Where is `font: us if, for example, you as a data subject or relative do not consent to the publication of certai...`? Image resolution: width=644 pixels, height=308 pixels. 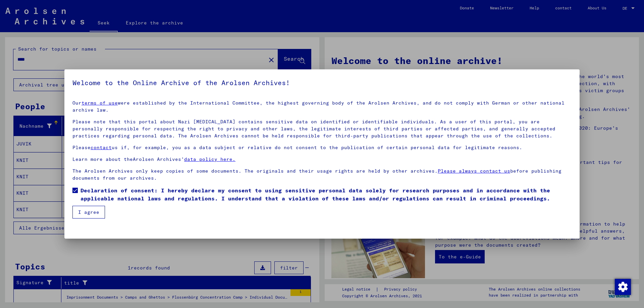
font: us if, for example, you as a data subject or relative do not consent to the publication of certai... is located at coordinates (317, 148).